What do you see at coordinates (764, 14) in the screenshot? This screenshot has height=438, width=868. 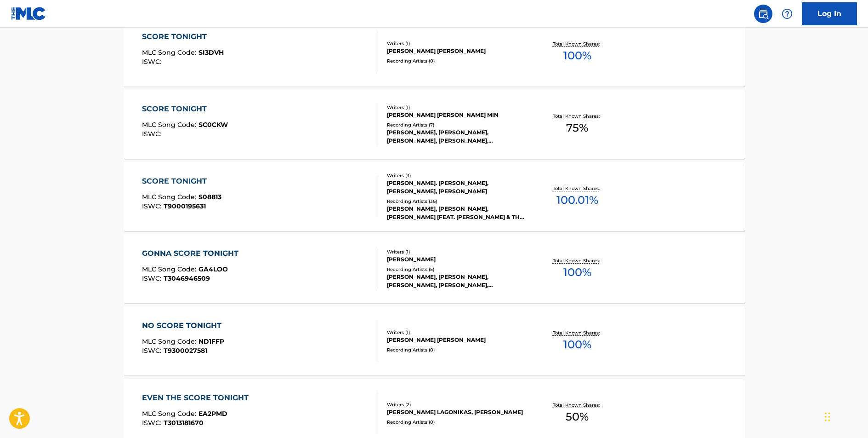 I see `img: search` at bounding box center [764, 14].